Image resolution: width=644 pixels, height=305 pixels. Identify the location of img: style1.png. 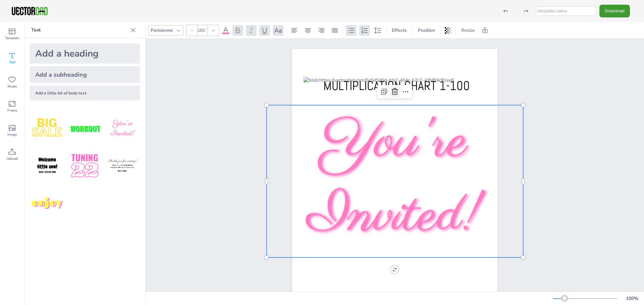
(48, 129).